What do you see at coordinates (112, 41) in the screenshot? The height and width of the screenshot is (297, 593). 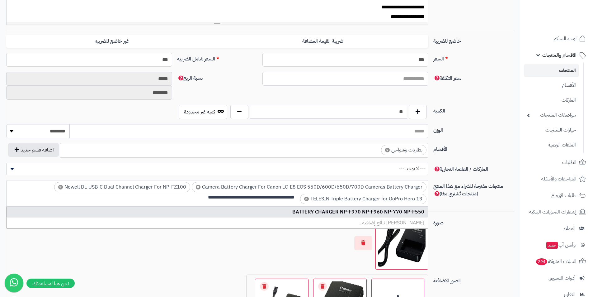 I see `label: غير خاضع للضريبه` at bounding box center [112, 41].